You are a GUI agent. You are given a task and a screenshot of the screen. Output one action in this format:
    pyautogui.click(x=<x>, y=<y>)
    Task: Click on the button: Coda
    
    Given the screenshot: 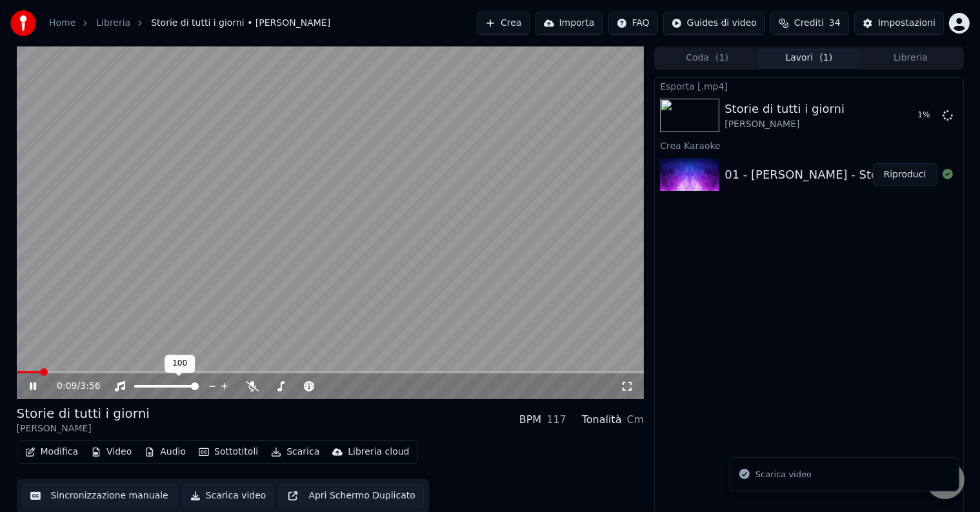 What is the action you would take?
    pyautogui.click(x=707, y=58)
    